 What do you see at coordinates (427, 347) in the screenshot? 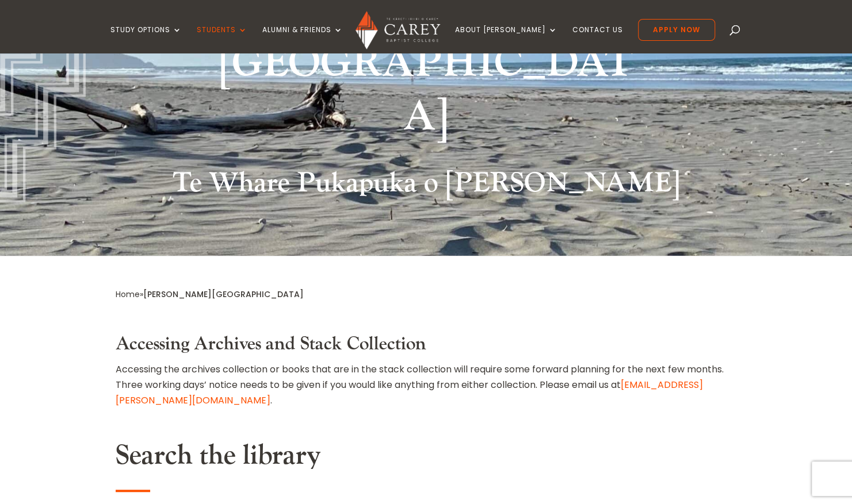
I see `h3: Accessing Archives and Stack Collection` at bounding box center [427, 347].